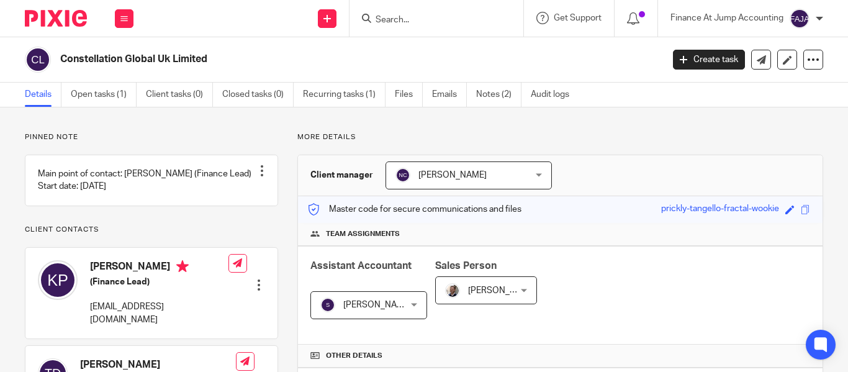 The height and width of the screenshot is (372, 848). What do you see at coordinates (709, 60) in the screenshot?
I see `a: Create task` at bounding box center [709, 60].